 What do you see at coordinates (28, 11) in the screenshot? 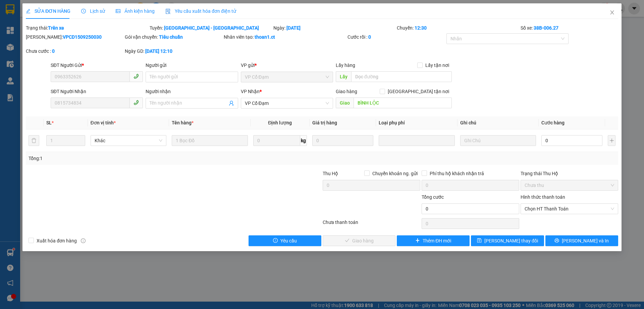
I see `span: edit` at bounding box center [28, 11].